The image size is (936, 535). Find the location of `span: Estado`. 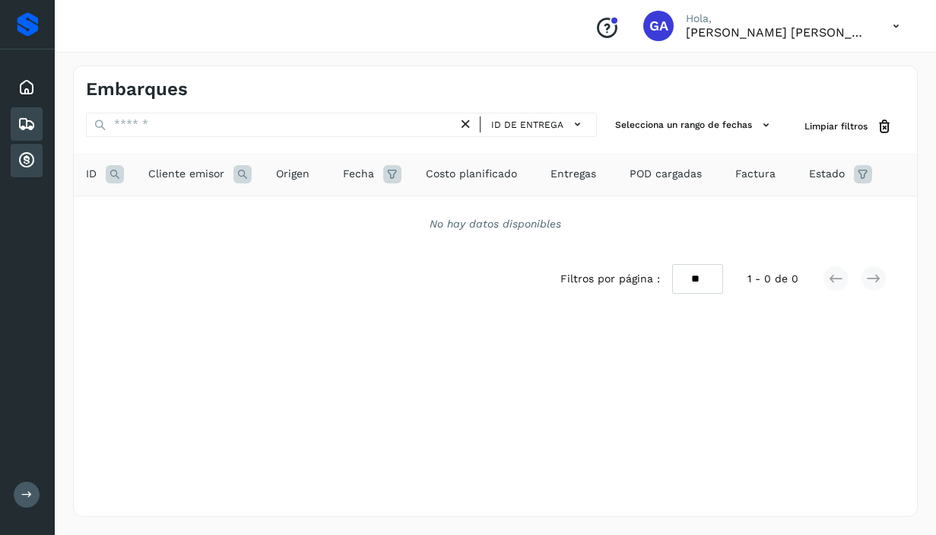

span: Estado is located at coordinates (827, 173).